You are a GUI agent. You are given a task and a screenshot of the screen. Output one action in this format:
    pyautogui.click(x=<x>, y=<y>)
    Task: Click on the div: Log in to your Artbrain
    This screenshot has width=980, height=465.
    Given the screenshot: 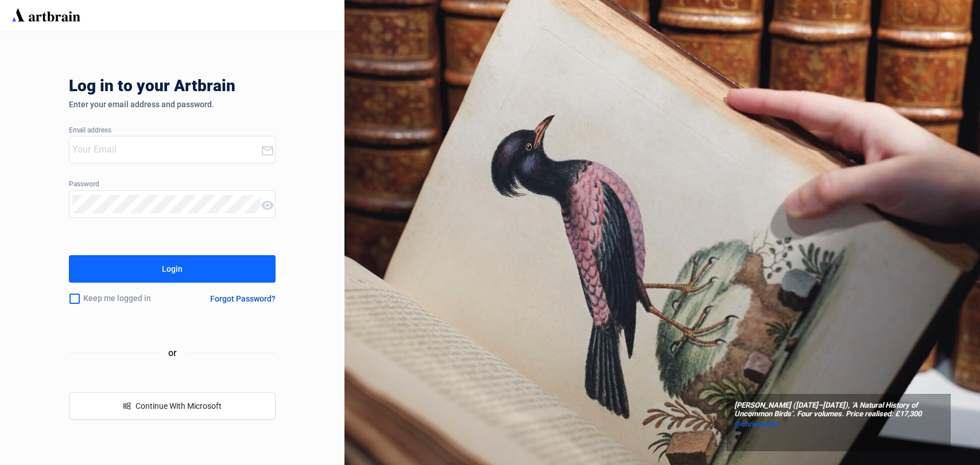 What is the action you would take?
    pyautogui.click(x=241, y=89)
    